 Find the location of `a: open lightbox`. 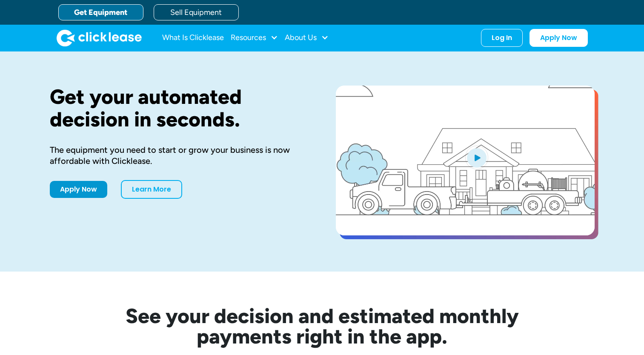

a: open lightbox is located at coordinates (465, 160).